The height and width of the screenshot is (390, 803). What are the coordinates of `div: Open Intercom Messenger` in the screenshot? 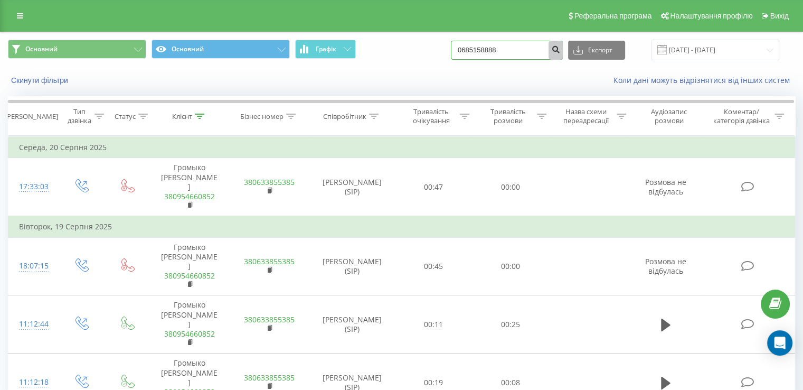 It's located at (780, 343).